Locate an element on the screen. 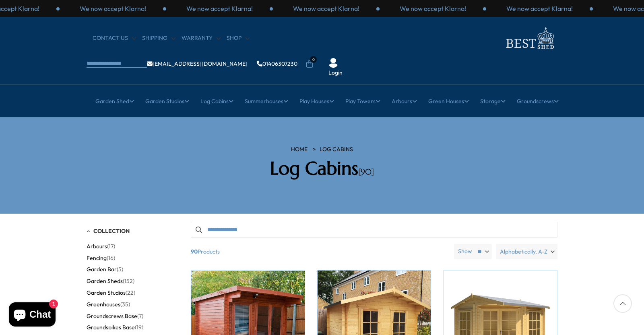 The image size is (644, 335). a: Arbours is located at coordinates (404, 101).